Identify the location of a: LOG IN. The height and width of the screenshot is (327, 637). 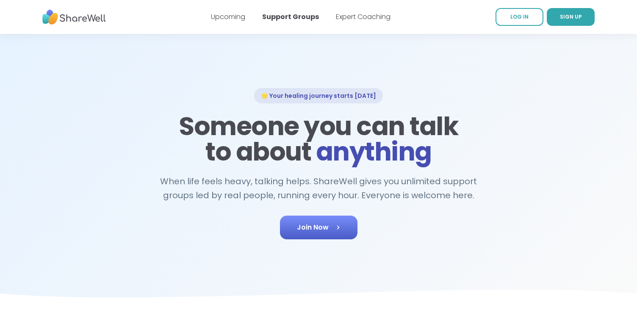
(519, 17).